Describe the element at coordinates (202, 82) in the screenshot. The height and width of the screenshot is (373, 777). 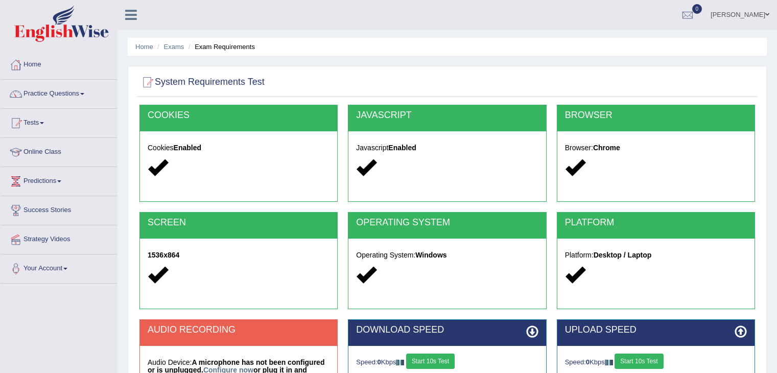
I see `h2: System Requirements Test` at that location.